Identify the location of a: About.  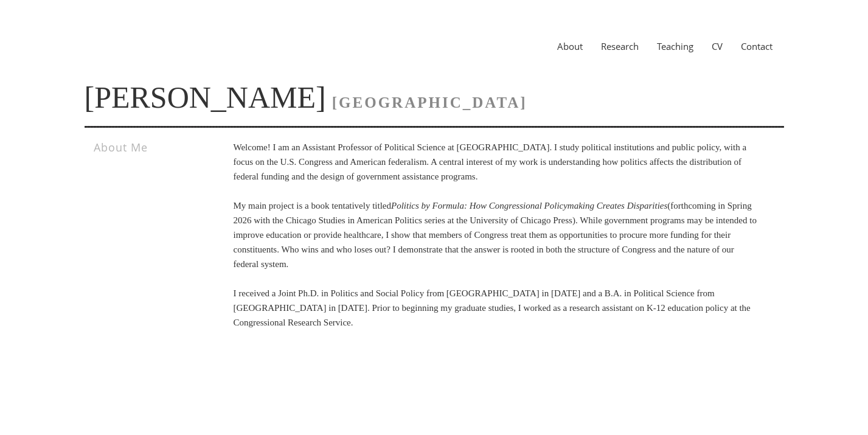
(570, 46).